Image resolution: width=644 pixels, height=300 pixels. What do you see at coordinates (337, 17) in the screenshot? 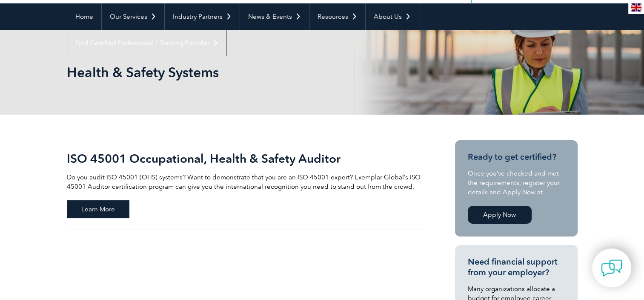
I see `a: Resources` at bounding box center [337, 17].